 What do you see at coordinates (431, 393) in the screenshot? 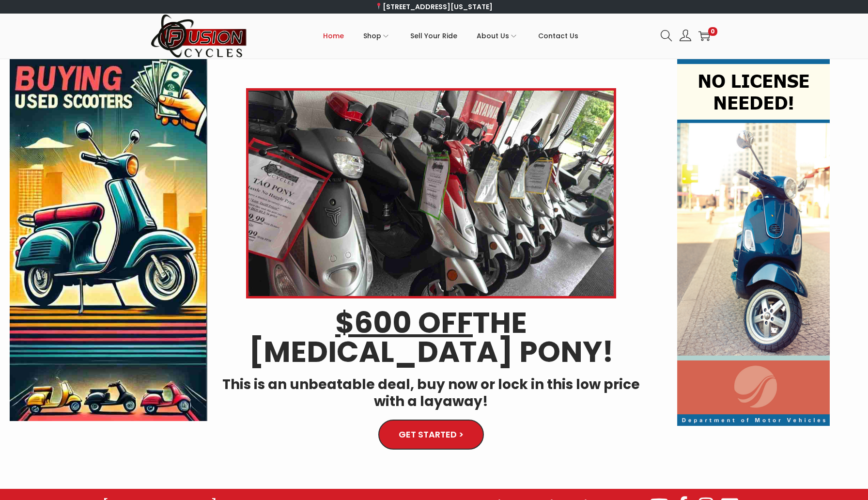
I see `h4: This is an unbeatable deal, buy now or lock in this low price with a layaway!` at bounding box center [431, 393].